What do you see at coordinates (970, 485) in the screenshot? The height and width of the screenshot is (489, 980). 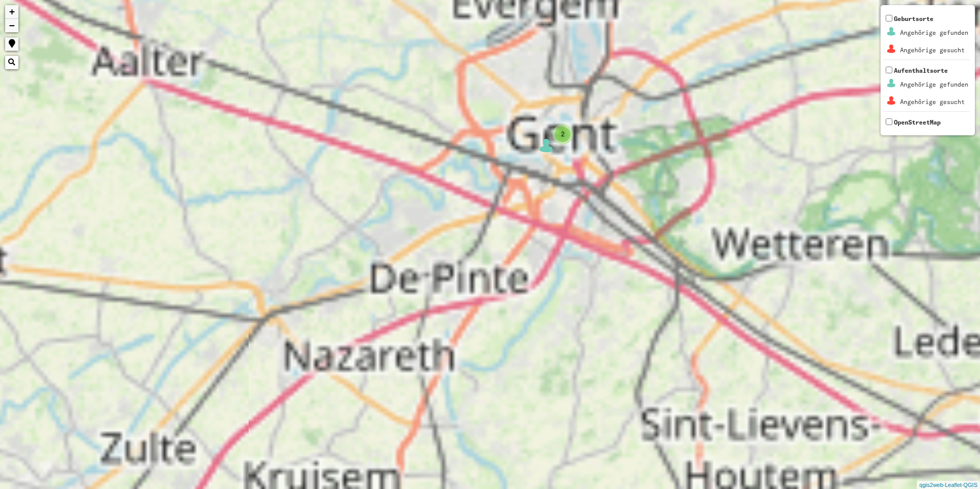 I see `a: QGIS` at bounding box center [970, 485].